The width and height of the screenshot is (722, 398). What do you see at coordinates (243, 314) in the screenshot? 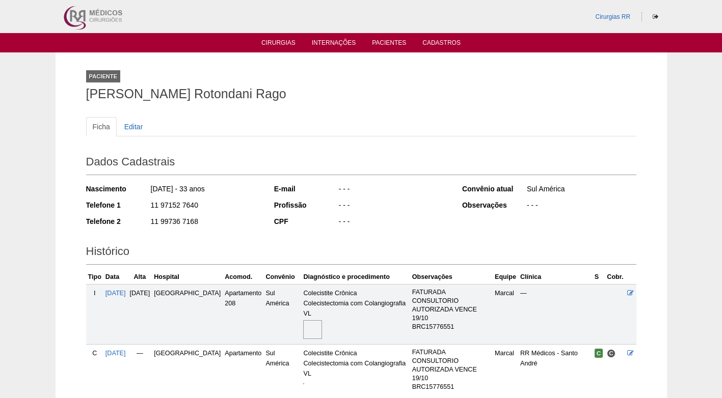
I see `td: Apartamento 208` at bounding box center [243, 314].